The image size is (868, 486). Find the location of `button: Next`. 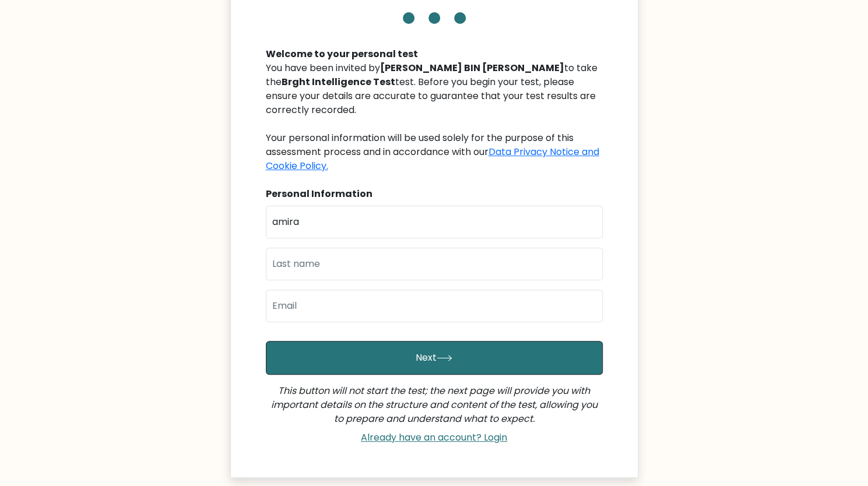

button: Next is located at coordinates (434, 358).